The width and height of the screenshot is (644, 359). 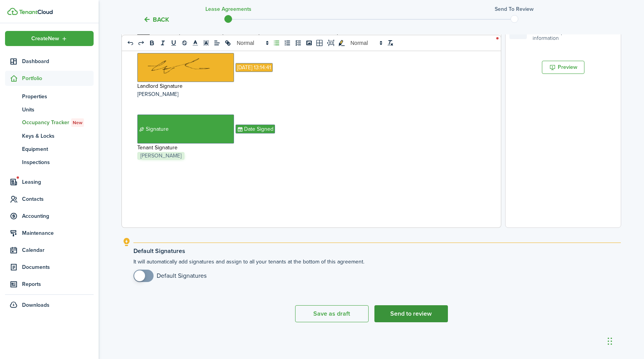 What do you see at coordinates (163, 43) in the screenshot?
I see `button: italic` at bounding box center [163, 43].